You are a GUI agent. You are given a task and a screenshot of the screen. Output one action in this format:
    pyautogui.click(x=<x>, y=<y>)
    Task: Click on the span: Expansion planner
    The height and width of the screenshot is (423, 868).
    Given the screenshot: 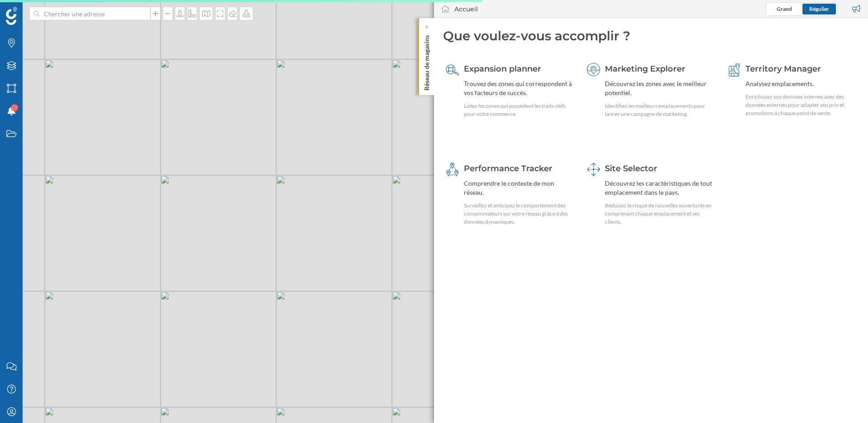 What is the action you would take?
    pyautogui.click(x=502, y=69)
    